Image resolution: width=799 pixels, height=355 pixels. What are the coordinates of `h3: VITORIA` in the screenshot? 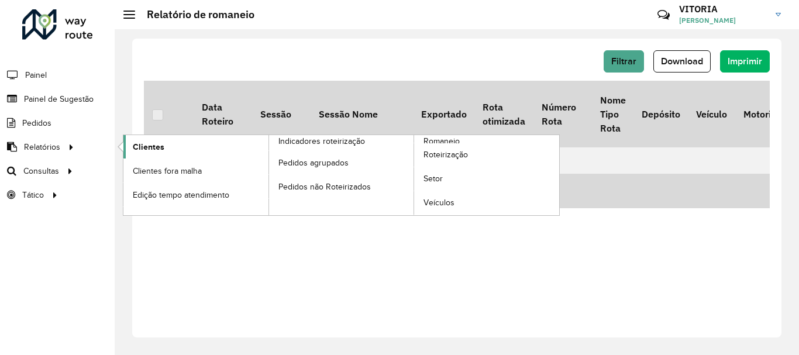 It's located at (723, 9).